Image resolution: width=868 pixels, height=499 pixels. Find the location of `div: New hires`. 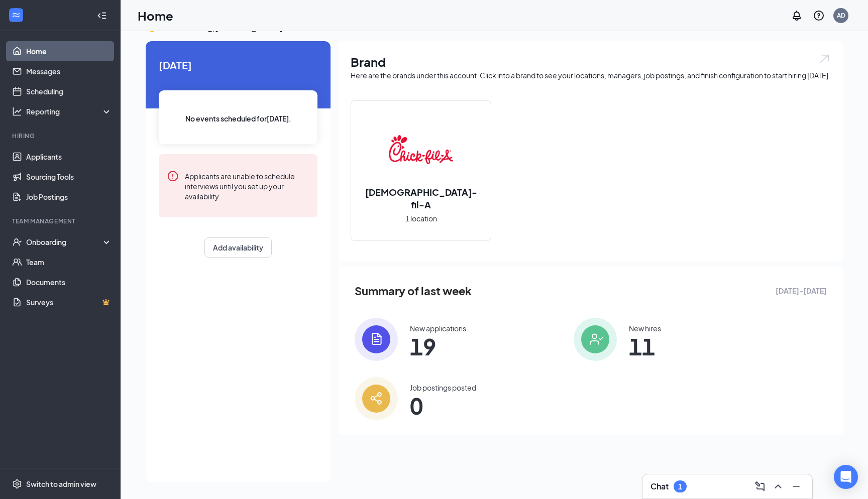

div: New hires is located at coordinates (645, 328).